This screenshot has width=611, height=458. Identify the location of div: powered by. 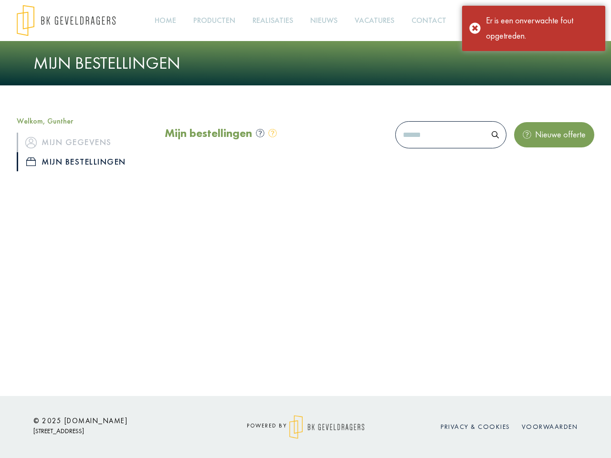
(305, 427).